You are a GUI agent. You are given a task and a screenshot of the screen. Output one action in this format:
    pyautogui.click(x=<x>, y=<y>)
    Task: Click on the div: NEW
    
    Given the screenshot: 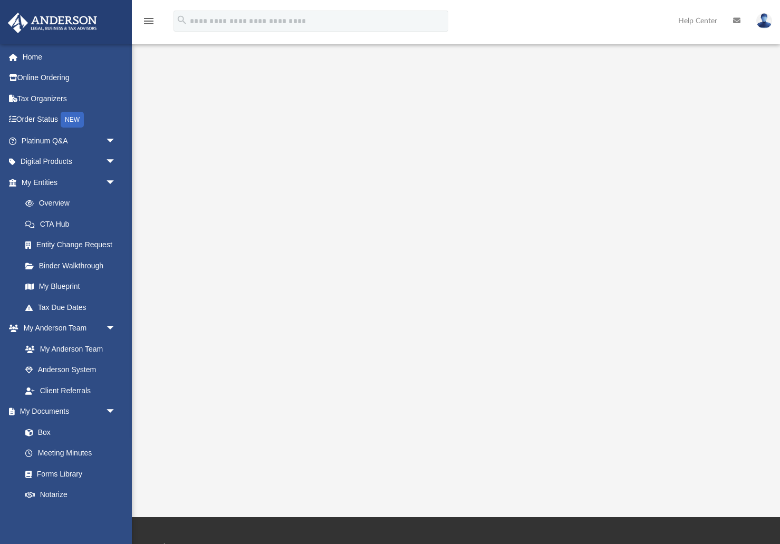 What is the action you would take?
    pyautogui.click(x=72, y=120)
    